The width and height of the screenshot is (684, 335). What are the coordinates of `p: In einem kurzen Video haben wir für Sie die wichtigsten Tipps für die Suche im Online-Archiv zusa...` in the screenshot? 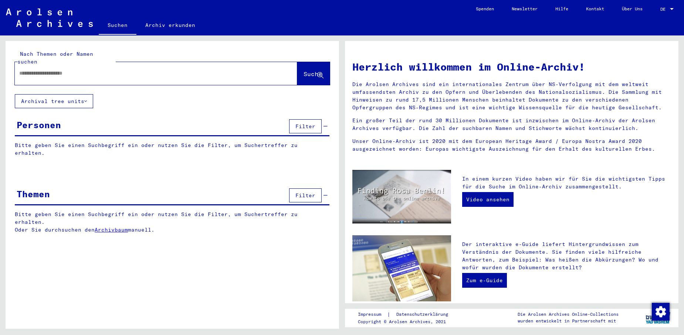 It's located at (566, 183).